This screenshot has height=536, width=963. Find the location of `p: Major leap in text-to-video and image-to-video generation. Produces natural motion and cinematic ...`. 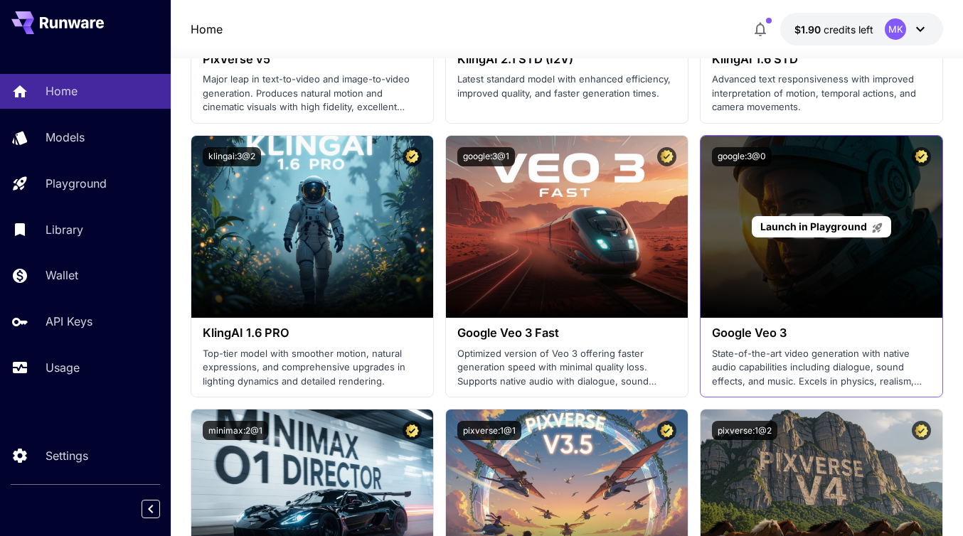

p: Major leap in text-to-video and image-to-video generation. Produces natural motion and cinematic ... is located at coordinates (312, 93).